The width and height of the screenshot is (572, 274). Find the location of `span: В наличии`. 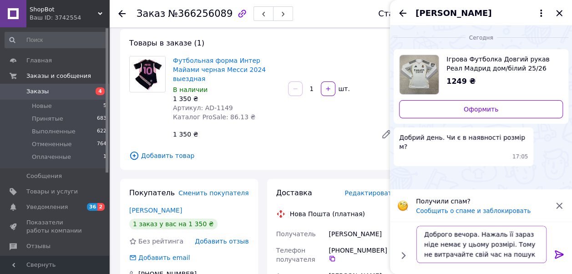

span: В наличии is located at coordinates (190, 90).